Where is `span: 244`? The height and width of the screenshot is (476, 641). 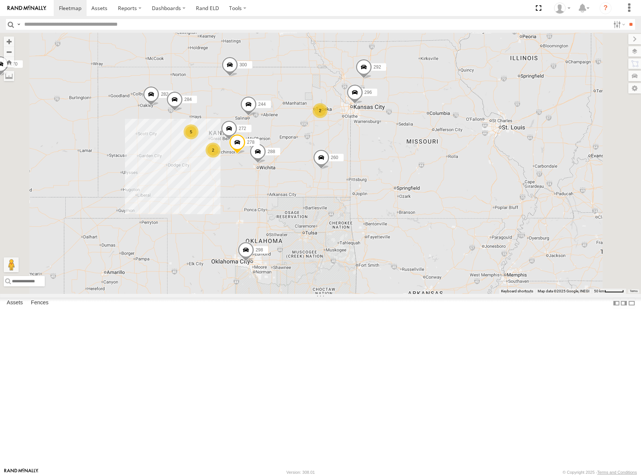 span: 244 is located at coordinates (262, 104).